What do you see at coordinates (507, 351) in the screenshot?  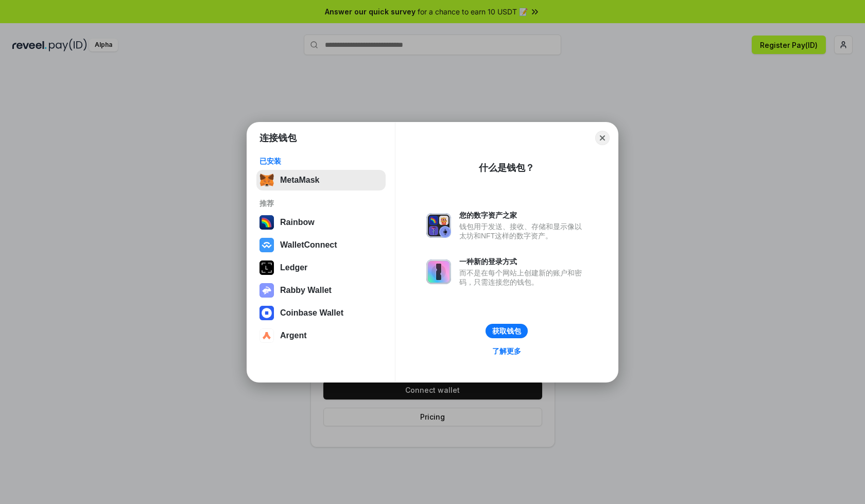 I see `a: 了解更多` at bounding box center [507, 351].